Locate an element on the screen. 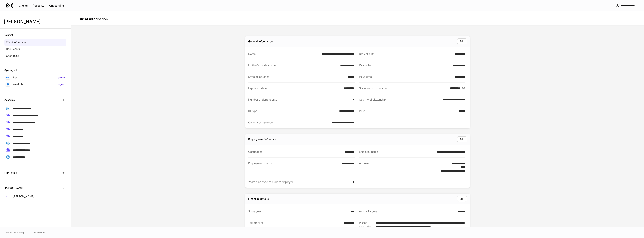 This screenshot has width=644, height=238. div: Date of birth is located at coordinates (406, 54).